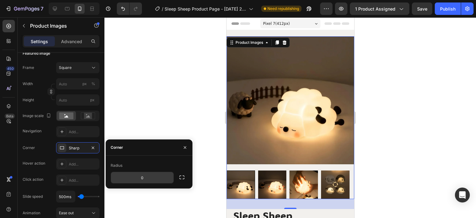 The image size is (476, 218). I want to click on span: Save, so click(422, 9).